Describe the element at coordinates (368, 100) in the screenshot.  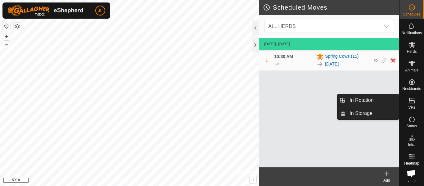
I see `li: In Rotation` at that location.